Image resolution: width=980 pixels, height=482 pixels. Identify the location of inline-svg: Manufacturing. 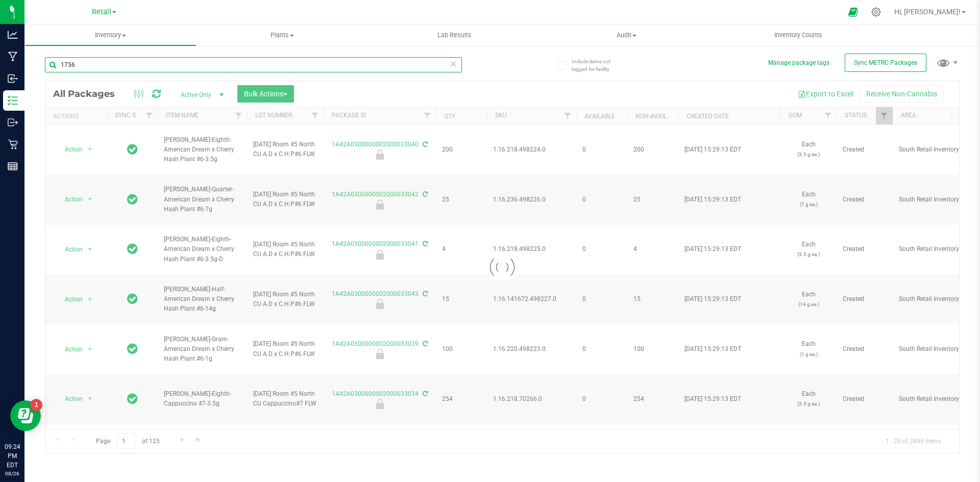
(13, 56).